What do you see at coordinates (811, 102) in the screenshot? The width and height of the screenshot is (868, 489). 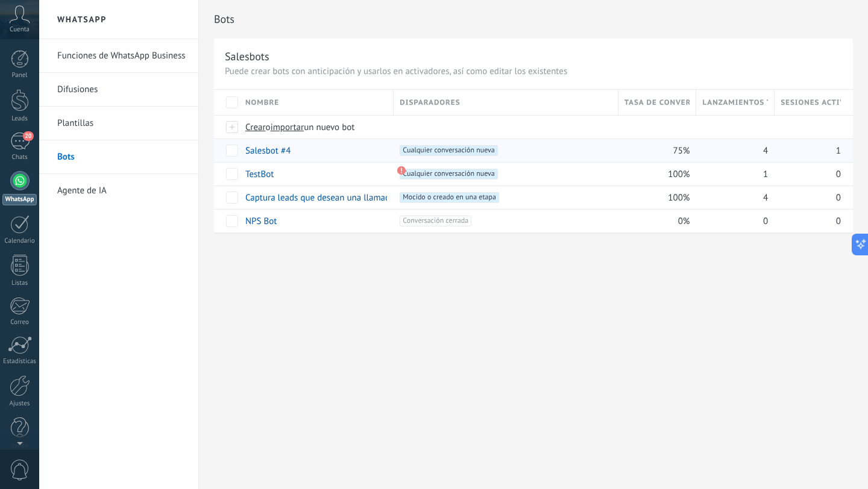 I see `span: Sesiones activas` at bounding box center [811, 102].